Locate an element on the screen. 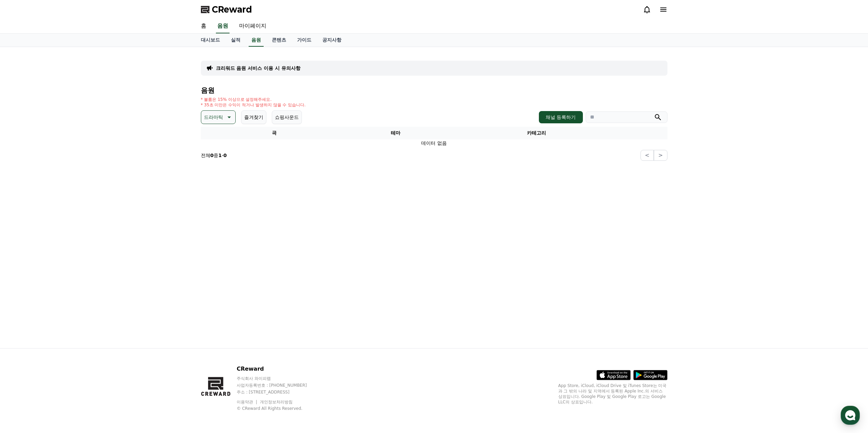 This screenshot has width=868, height=433. p: 주식회사 와이피랩 is located at coordinates (278, 379).